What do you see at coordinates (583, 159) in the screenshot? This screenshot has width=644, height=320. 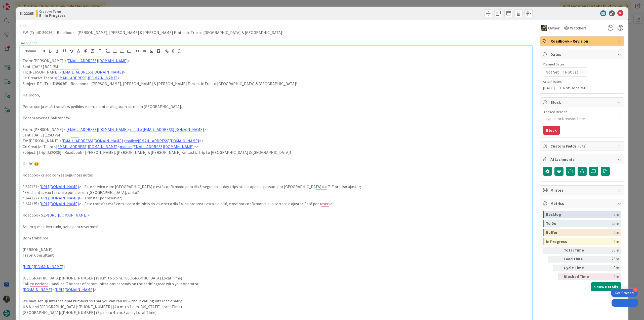 I see `span: Attachments` at bounding box center [583, 159].